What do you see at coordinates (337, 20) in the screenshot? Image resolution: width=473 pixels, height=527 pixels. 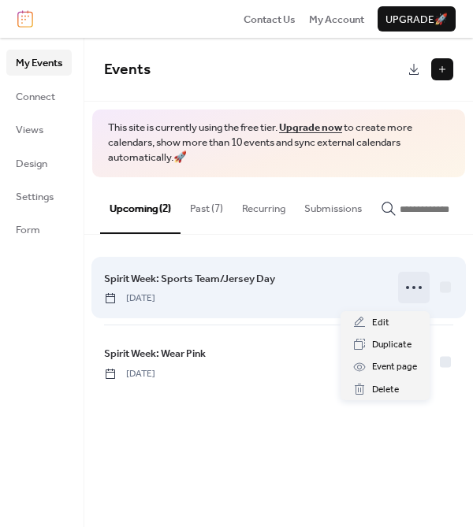 I see `span: My Account` at bounding box center [337, 20].